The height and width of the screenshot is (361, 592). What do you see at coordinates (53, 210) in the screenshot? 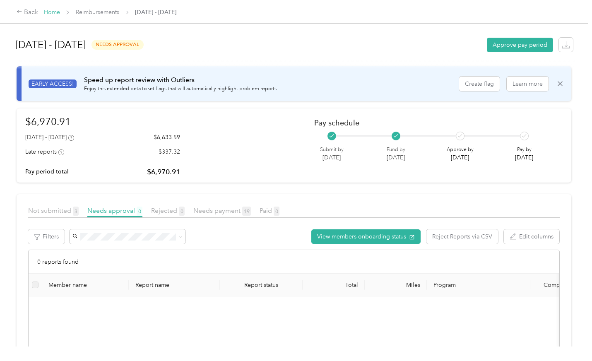
I see `span: Not submitted` at bounding box center [53, 210].